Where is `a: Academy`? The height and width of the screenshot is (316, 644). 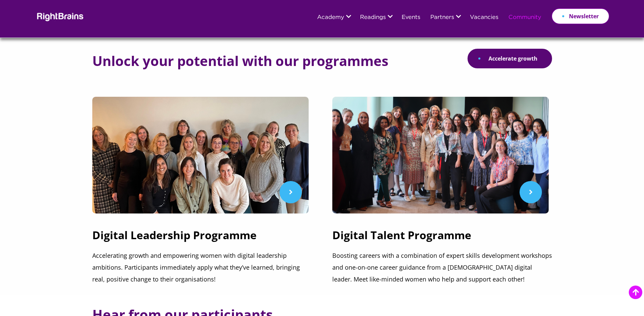 a: Academy is located at coordinates (331, 18).